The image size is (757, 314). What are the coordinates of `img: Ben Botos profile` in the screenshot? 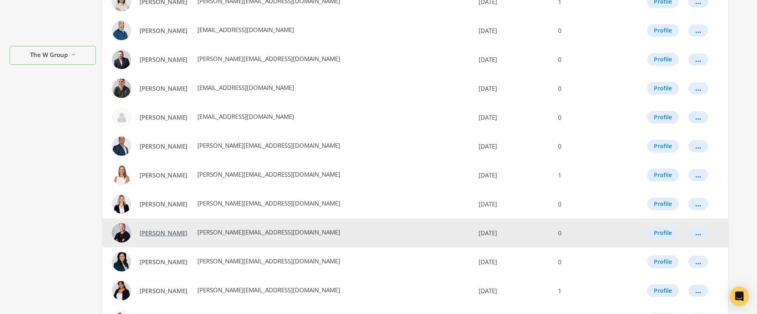 It's located at (122, 30).